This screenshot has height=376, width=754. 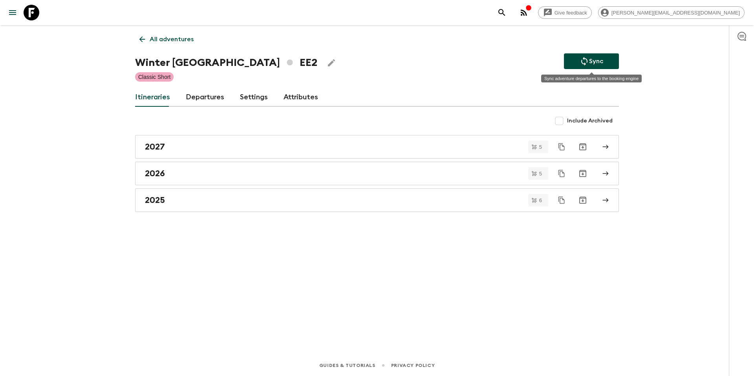 What do you see at coordinates (331, 63) in the screenshot?
I see `button: Edit Adventure Title` at bounding box center [331, 63].